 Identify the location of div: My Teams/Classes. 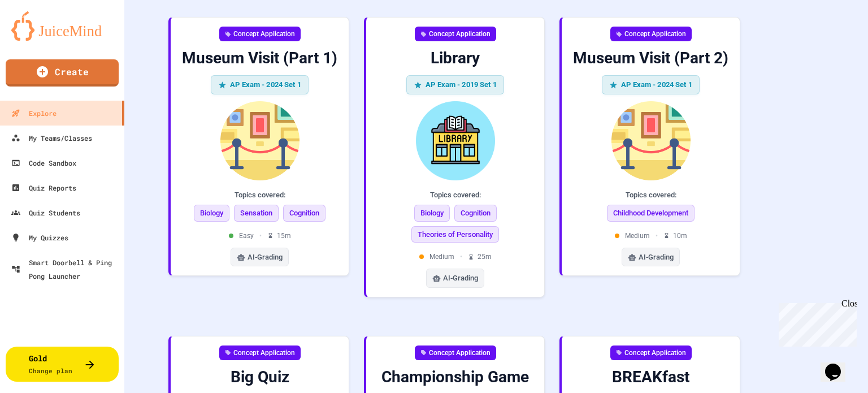
(52, 138).